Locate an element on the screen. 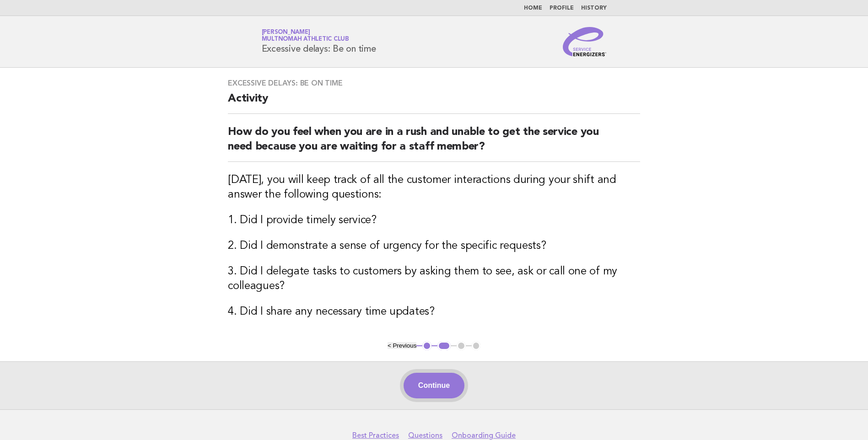  h2: Activity is located at coordinates (434, 103).